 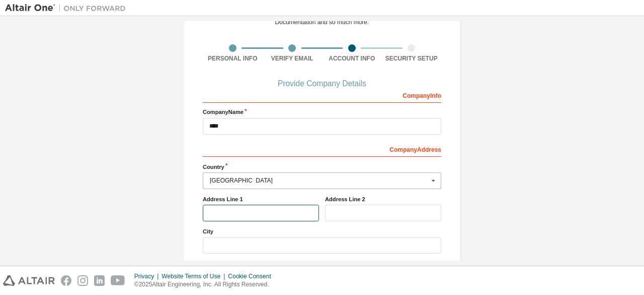 What do you see at coordinates (68, 8) in the screenshot?
I see `img: Altair One` at bounding box center [68, 8].